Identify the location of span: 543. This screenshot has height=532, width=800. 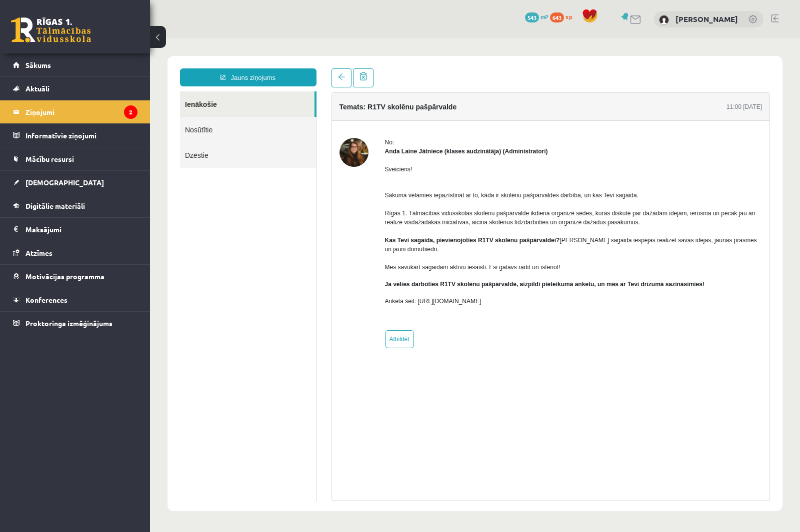
(532, 18).